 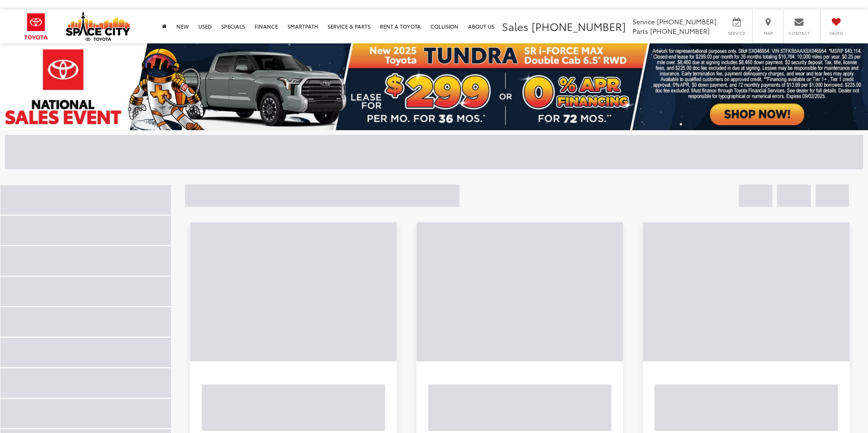 What do you see at coordinates (800, 26) in the screenshot?
I see `a: Contact` at bounding box center [800, 26].